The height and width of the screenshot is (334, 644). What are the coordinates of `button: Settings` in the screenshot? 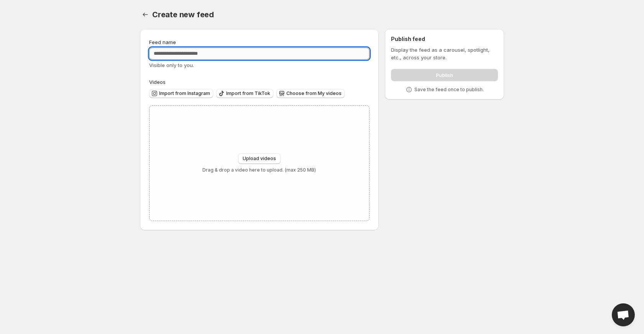 It's located at (145, 14).